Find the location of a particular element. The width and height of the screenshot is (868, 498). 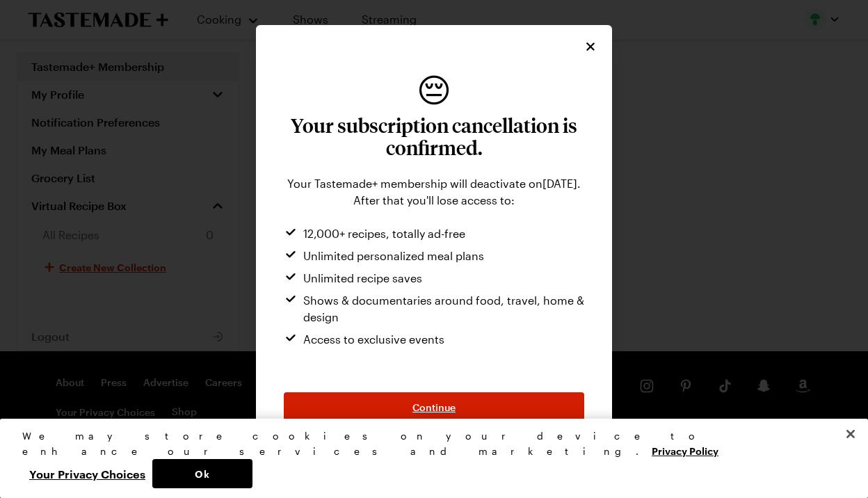

span: Access to exclusive events is located at coordinates (373, 339).